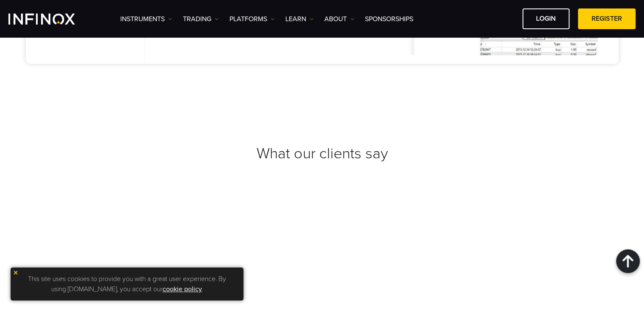 Image resolution: width=644 pixels, height=309 pixels. I want to click on img: yellow close icon, so click(16, 273).